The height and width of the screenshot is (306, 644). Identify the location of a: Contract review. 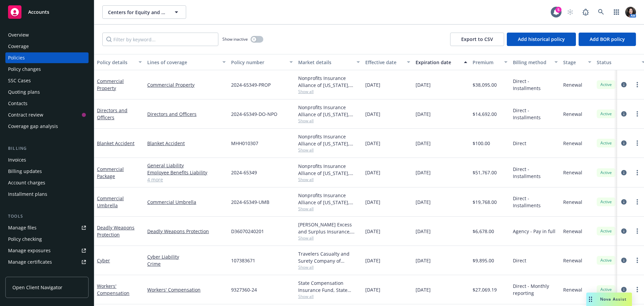
(47, 115).